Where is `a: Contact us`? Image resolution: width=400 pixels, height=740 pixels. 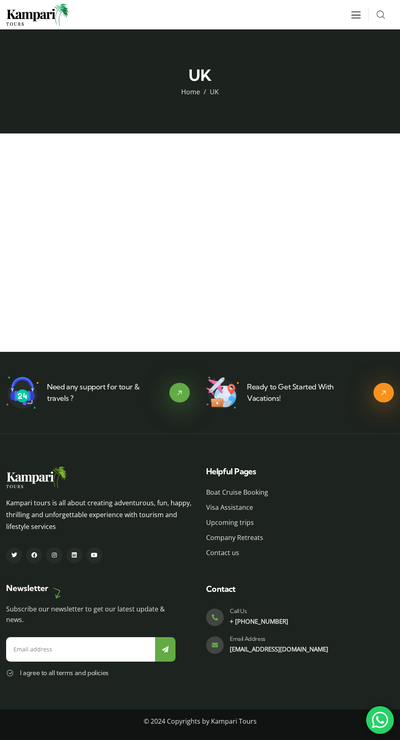
a: Contact us is located at coordinates (296, 552).